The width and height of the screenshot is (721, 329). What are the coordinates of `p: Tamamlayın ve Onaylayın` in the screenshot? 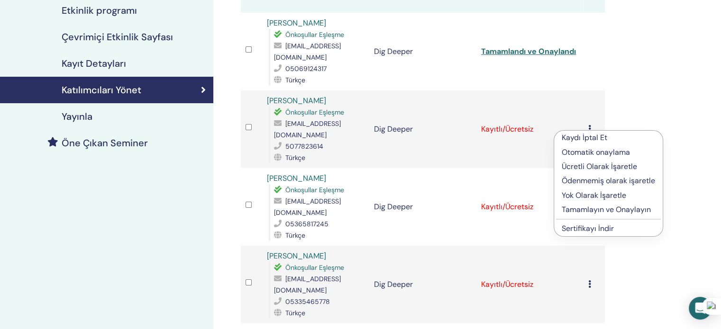 It's located at (608, 210).